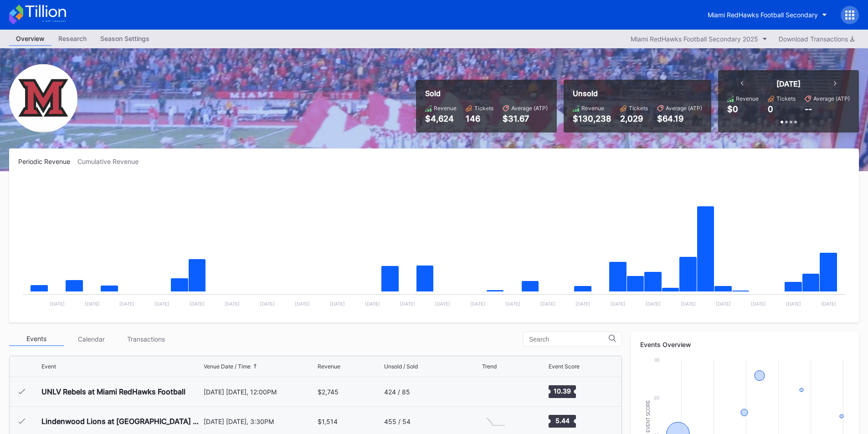 The image size is (868, 434). What do you see at coordinates (146, 339) in the screenshot?
I see `div: Transactions` at bounding box center [146, 339].